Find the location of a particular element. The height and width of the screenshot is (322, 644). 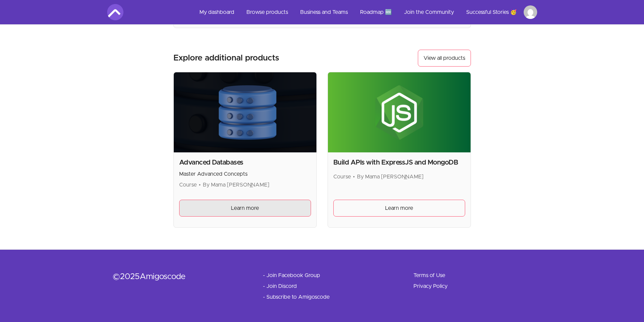

img: Product image for Advanced Databases is located at coordinates (245, 112).